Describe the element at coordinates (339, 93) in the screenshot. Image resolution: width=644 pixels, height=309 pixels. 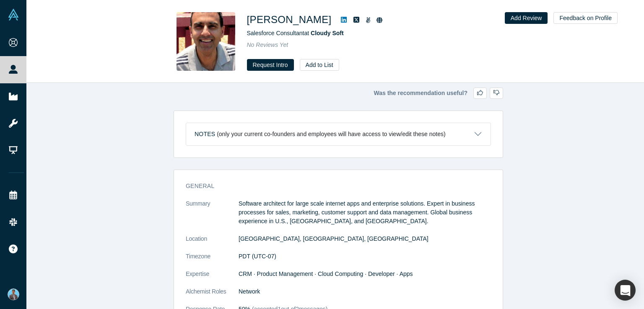
I see `div: Was the recommendation useful?` at that location.